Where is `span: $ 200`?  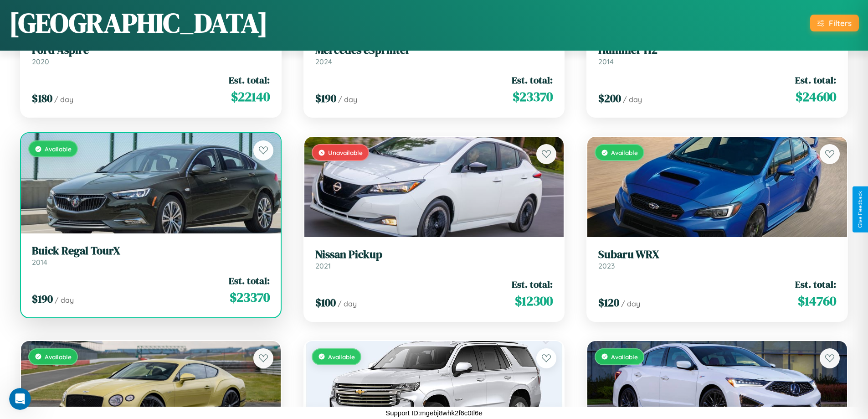
span: $ 200 is located at coordinates (610, 98).